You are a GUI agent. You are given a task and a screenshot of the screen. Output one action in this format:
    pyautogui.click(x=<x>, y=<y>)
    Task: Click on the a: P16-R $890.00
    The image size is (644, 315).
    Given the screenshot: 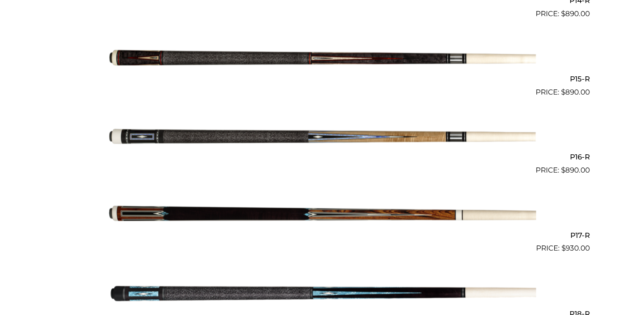 What is the action you would take?
    pyautogui.click(x=322, y=139)
    